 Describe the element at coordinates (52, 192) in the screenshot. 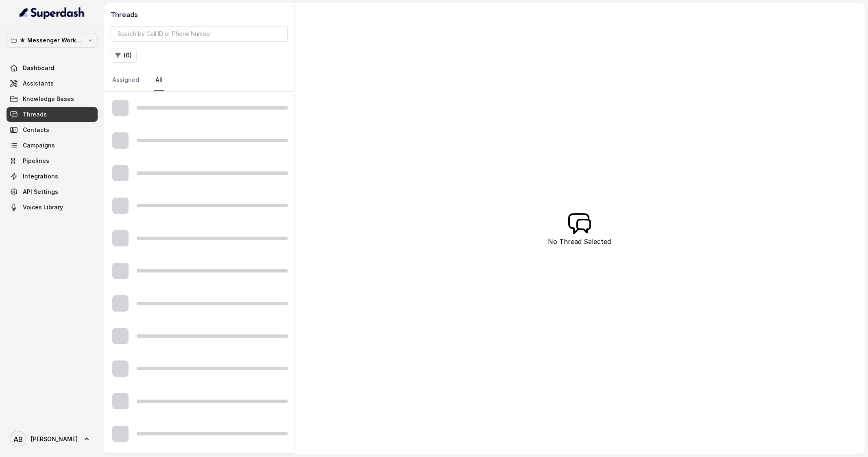

I see `a: API Settings` at that location.